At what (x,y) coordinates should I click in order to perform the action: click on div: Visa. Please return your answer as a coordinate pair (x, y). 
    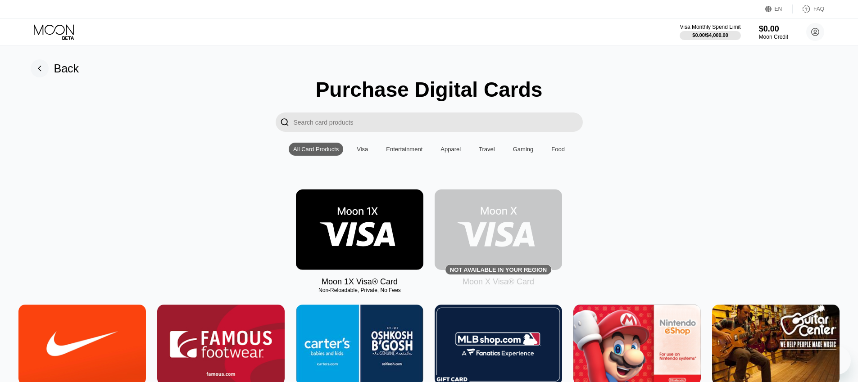
    Looking at the image, I should click on (362, 149).